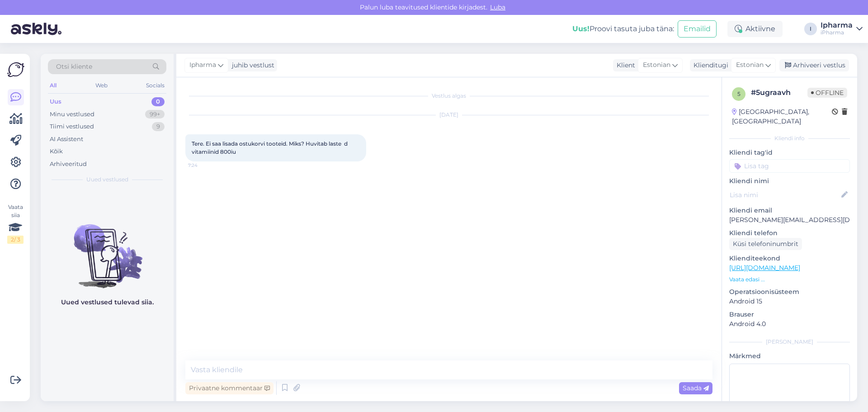 This screenshot has height=412, width=868. I want to click on div: Aktiivne, so click(755, 29).